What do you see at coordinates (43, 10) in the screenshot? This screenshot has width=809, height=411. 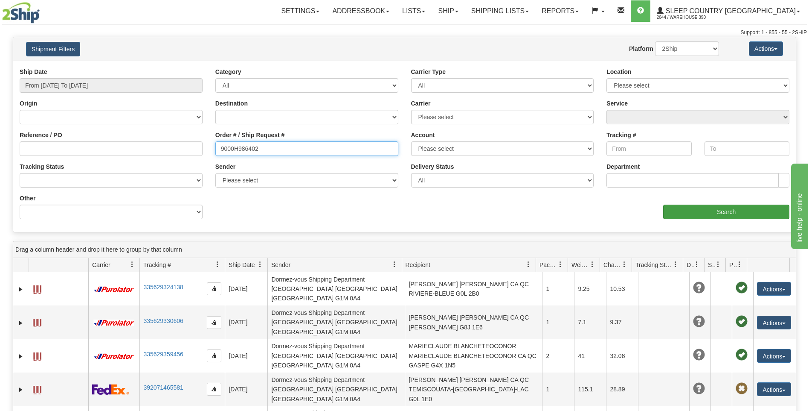 I see `div: live help - online` at bounding box center [43, 10].